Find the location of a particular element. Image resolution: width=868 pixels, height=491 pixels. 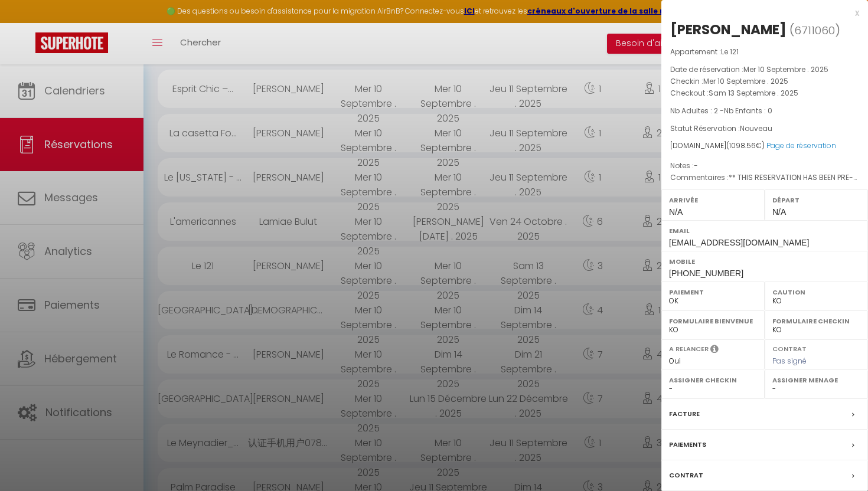

label: Départ is located at coordinates (816, 200).